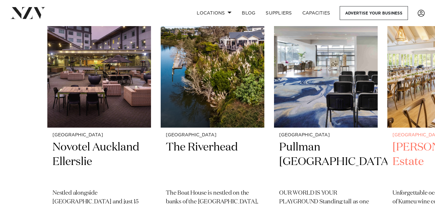 Image resolution: width=435 pixels, height=204 pixels. Describe the element at coordinates (279, 13) in the screenshot. I see `a: SUPPLIERS` at that location.